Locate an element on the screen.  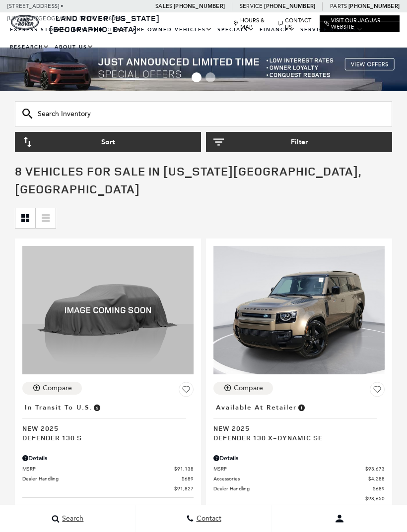
a: In Transit to U.S.New 2025Defender 130 S is located at coordinates (108, 422).